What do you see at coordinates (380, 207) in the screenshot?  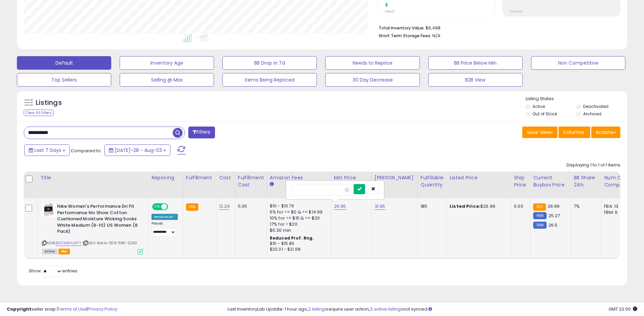 I see `a: 31.95` at bounding box center [380, 207].